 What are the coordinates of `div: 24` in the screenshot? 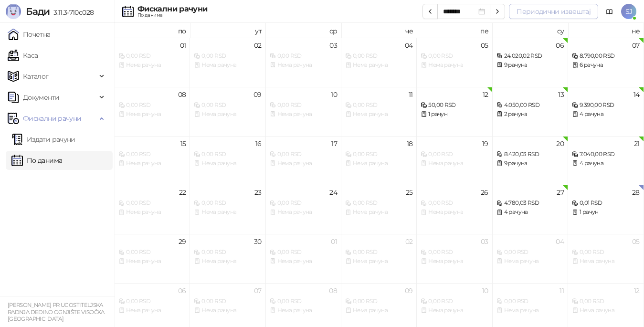 It's located at (333, 192).